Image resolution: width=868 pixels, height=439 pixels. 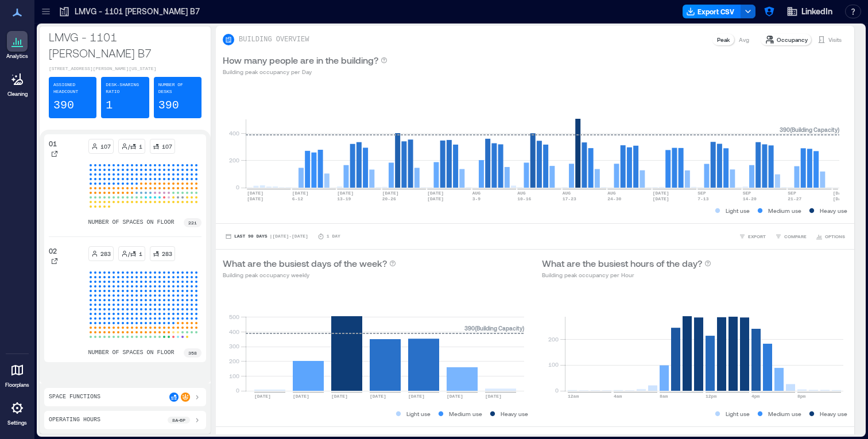 I want to click on span: OPTIONS, so click(x=835, y=236).